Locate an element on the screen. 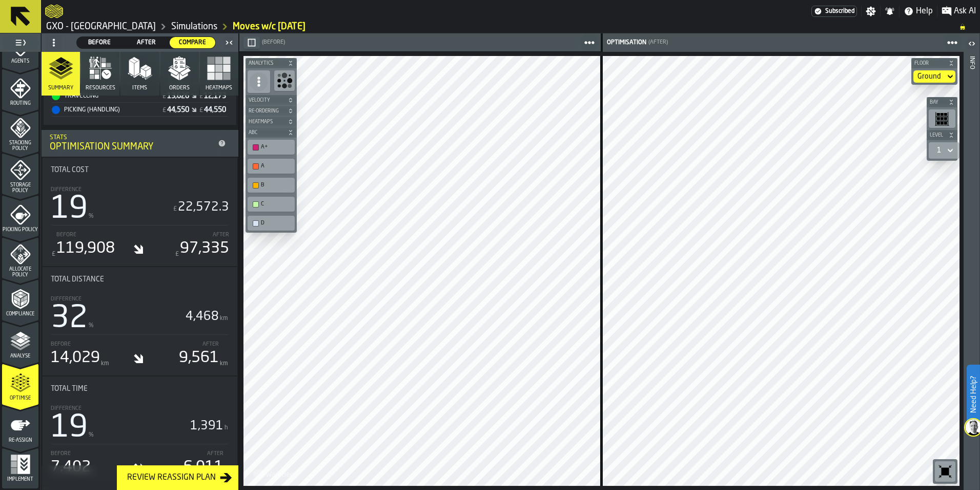  span: Picking Policy is located at coordinates (20, 229).